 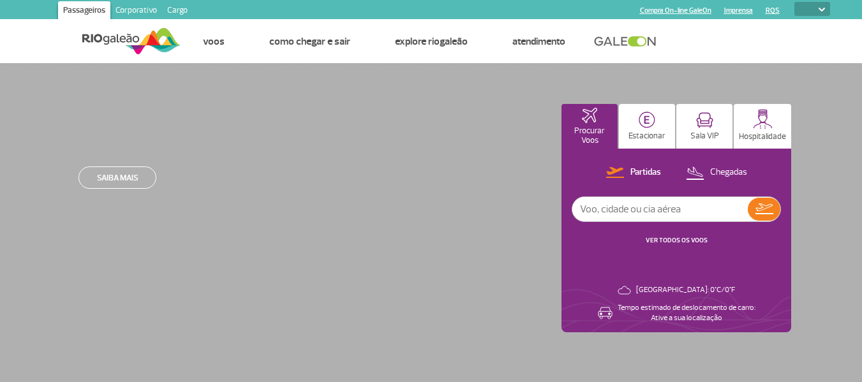 What do you see at coordinates (660, 209) in the screenshot?
I see `input: Voo, cidade ou cia aérea` at bounding box center [660, 209].